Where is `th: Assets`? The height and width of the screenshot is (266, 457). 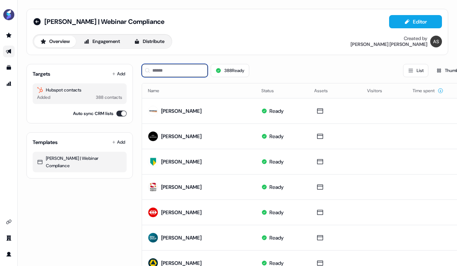
th: Assets is located at coordinates (335, 91).